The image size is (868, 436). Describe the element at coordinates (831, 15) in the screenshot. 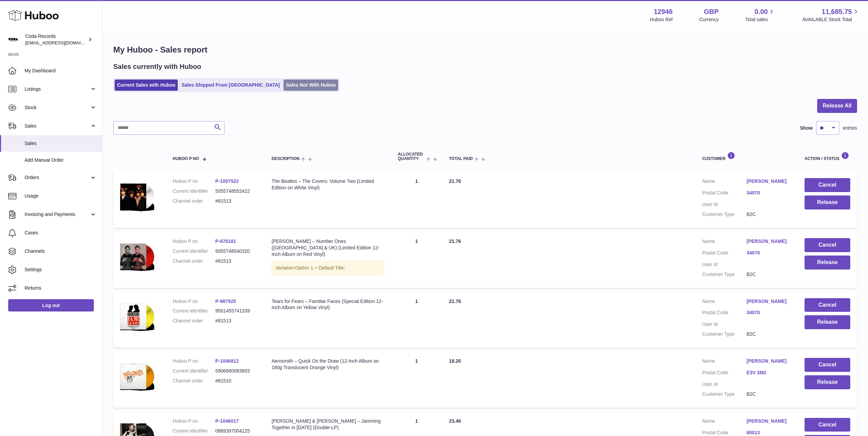

I see `a: 11,685.75 AVAILABLE Stock Total` at that location.